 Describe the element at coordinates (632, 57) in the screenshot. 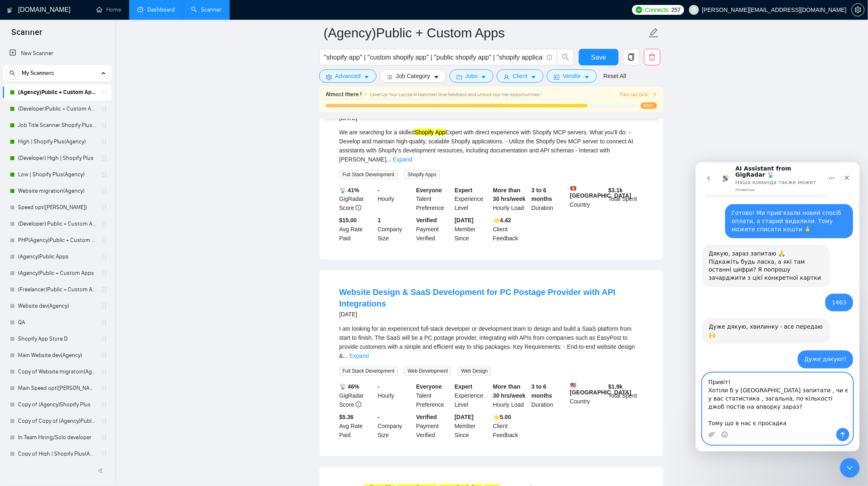

I see `span: copy` at that location.